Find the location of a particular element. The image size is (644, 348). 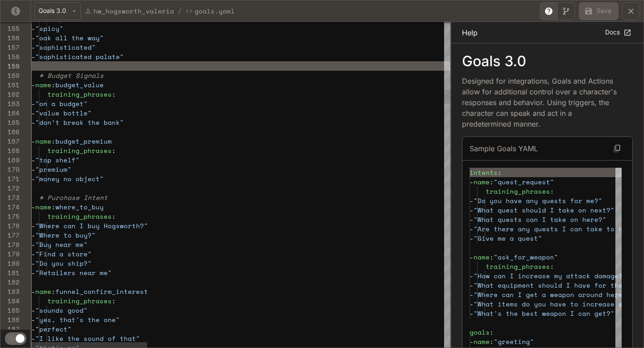

div: 162 is located at coordinates (10, 94).